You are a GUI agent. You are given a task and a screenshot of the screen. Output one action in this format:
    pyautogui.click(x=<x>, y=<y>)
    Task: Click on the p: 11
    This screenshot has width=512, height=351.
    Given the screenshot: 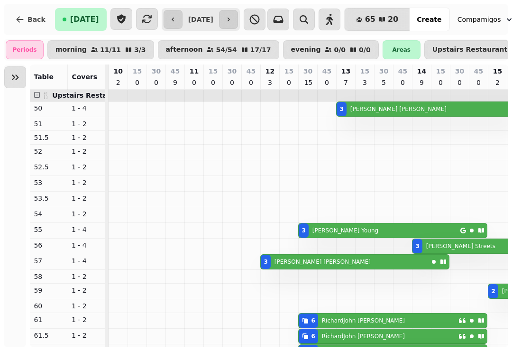 What is the action you would take?
    pyautogui.click(x=194, y=71)
    